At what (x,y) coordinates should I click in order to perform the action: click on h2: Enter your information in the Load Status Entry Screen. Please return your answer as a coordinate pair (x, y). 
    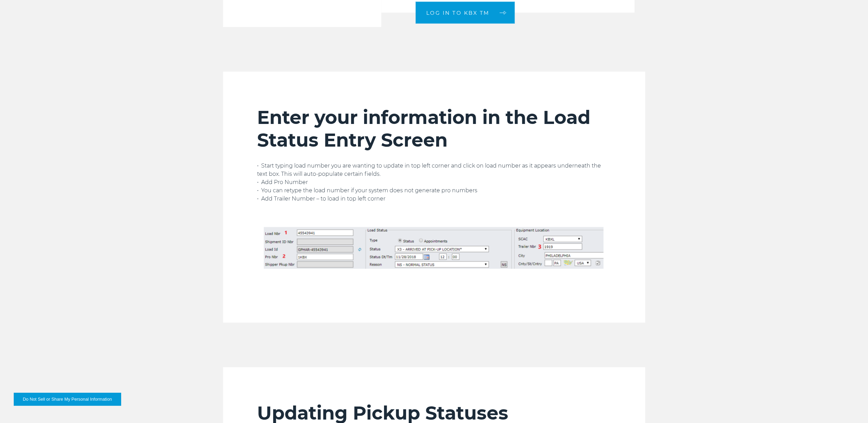
    Looking at the image, I should click on (434, 129).